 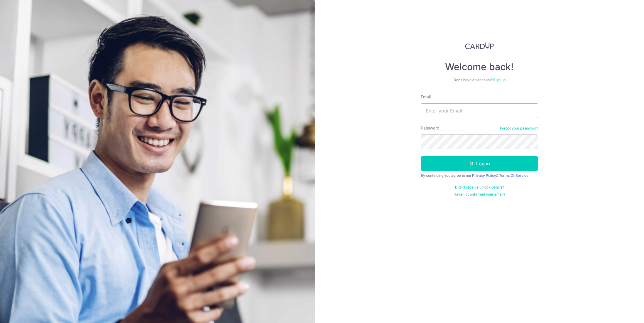 What do you see at coordinates (479, 67) in the screenshot?
I see `h4: Welcome back!` at bounding box center [479, 67].